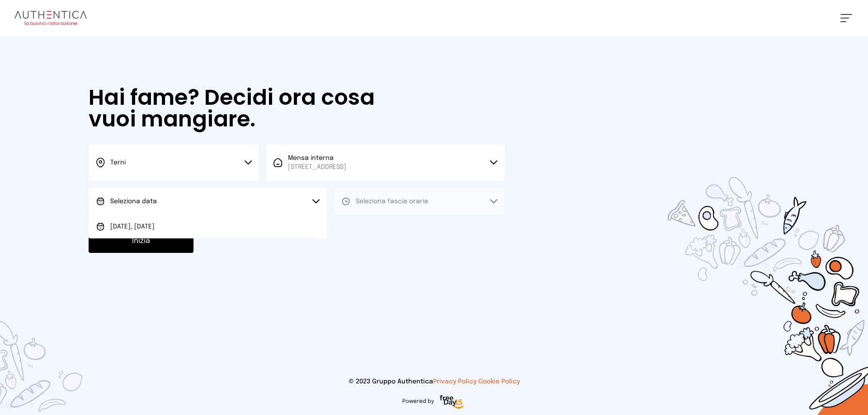 The width and height of the screenshot is (868, 415). What do you see at coordinates (208, 201) in the screenshot?
I see `button: Seleziona data` at bounding box center [208, 201].